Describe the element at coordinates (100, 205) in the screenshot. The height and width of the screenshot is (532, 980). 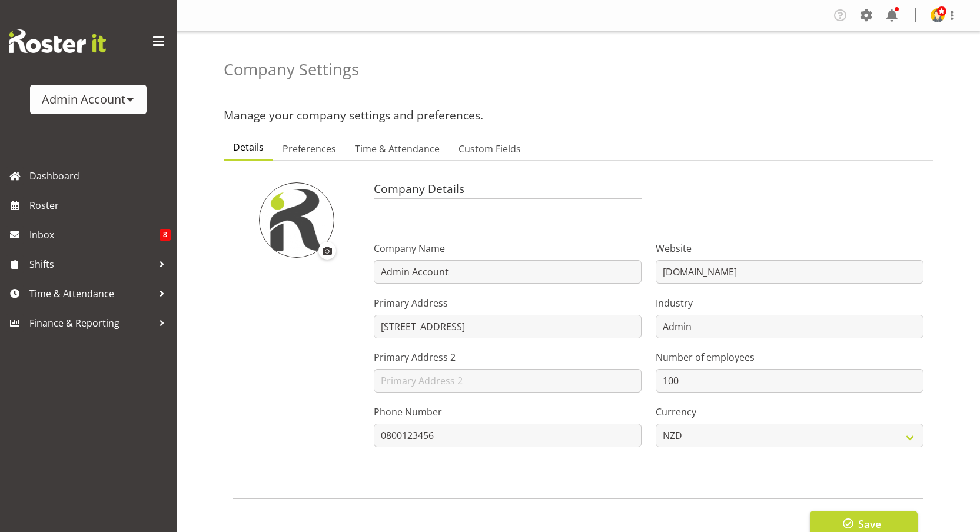
I see `span: Roster` at that location.